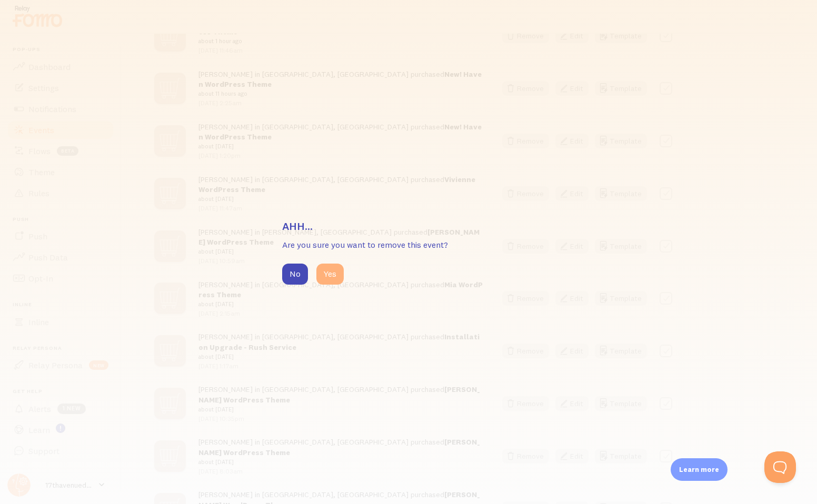 Image resolution: width=817 pixels, height=504 pixels. Describe the element at coordinates (699, 469) in the screenshot. I see `div: Learn more` at that location.